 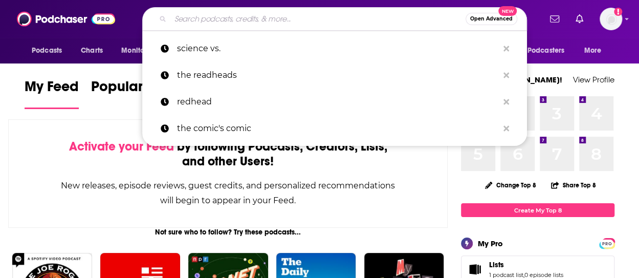 What do you see at coordinates (338, 128) in the screenshot?
I see `p: the comic's comic` at bounding box center [338, 128].